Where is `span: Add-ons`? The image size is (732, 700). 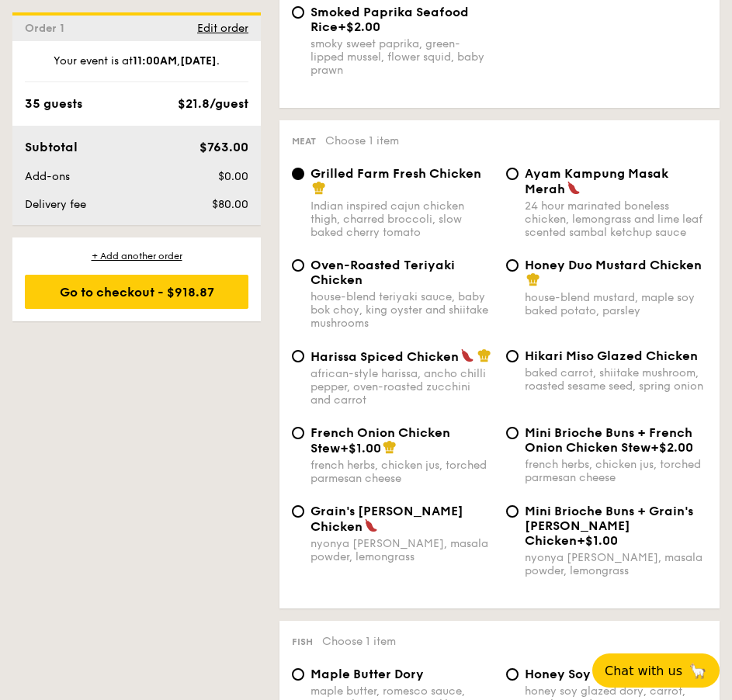 span: Add-ons is located at coordinates (48, 176).